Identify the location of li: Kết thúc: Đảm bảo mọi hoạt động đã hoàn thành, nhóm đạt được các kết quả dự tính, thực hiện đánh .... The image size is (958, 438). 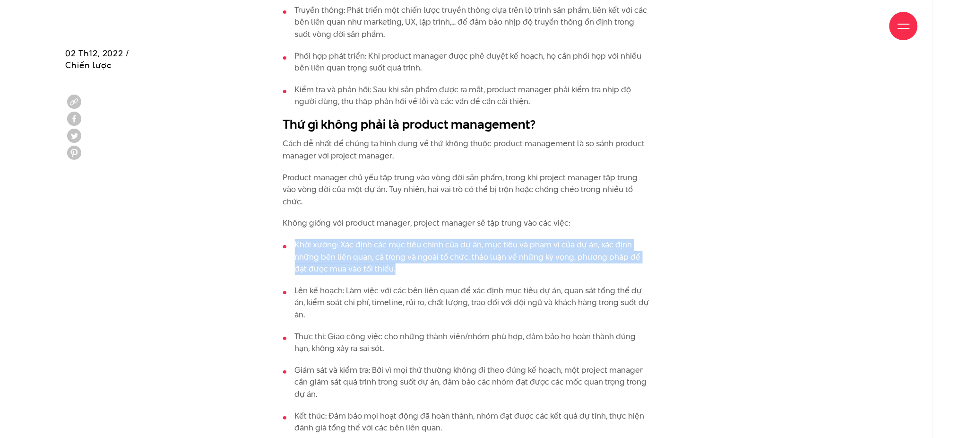
(467, 421).